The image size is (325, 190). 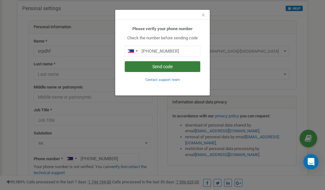 I want to click on small: Contact support team, so click(x=162, y=80).